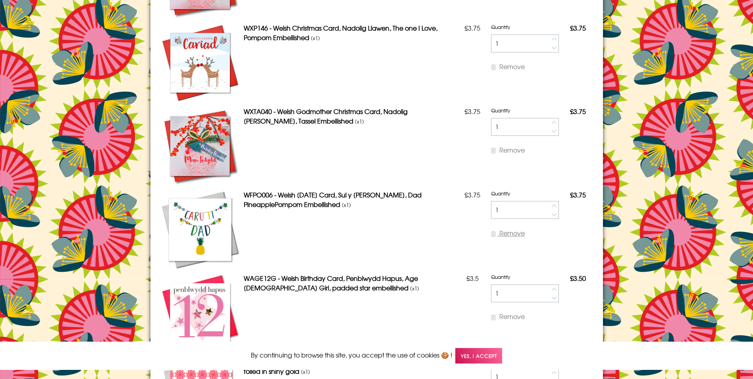 This screenshot has height=379, width=753. What do you see at coordinates (200, 146) in the screenshot?
I see `img: Welsh Godmother Christmas Card, Nadolig Llawen Mam Fedydd, Tassel Embellished` at bounding box center [200, 146].